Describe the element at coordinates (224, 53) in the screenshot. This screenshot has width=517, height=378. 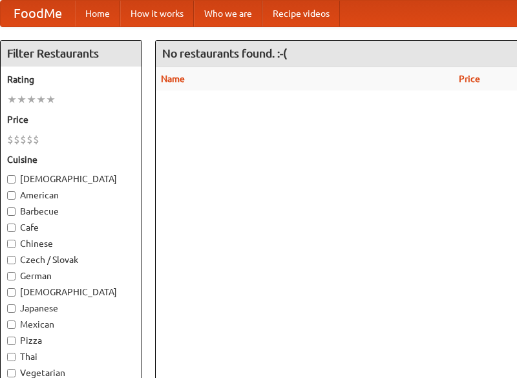
I see `ng-pluralize: No restaurants found. :-(` at that location.